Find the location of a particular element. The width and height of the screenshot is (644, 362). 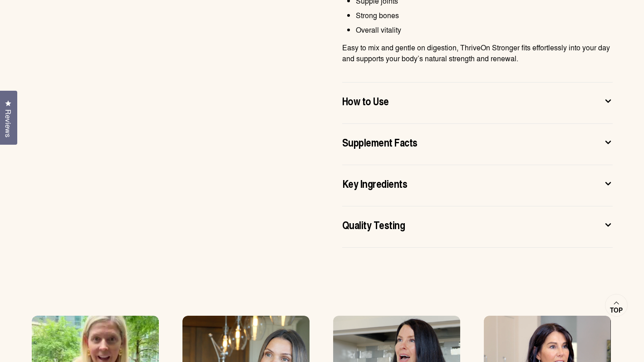

button: Supplement Facts is located at coordinates (477, 144).